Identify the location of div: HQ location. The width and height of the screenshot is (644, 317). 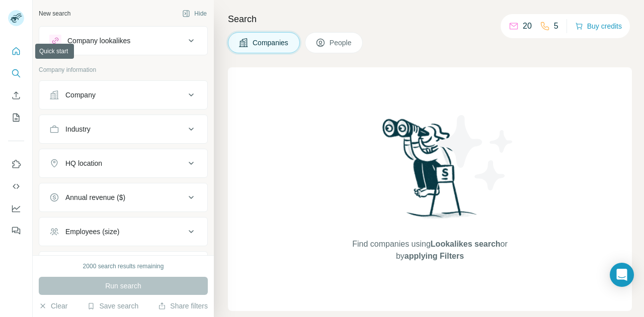
(83, 163).